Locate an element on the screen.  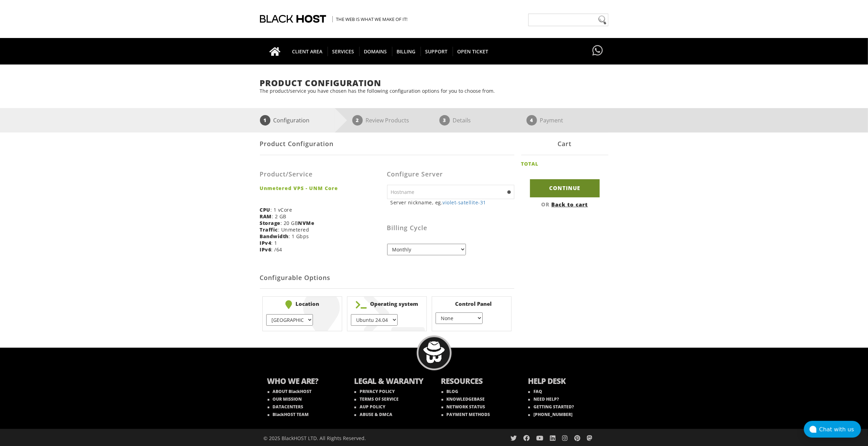
button: Chat with us is located at coordinates (833, 429).